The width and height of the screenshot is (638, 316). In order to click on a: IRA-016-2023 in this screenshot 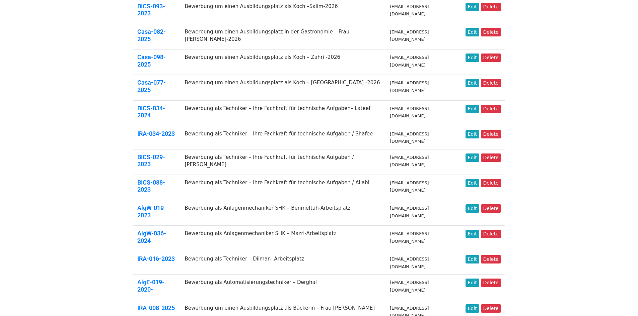, I will do `click(156, 259)`.